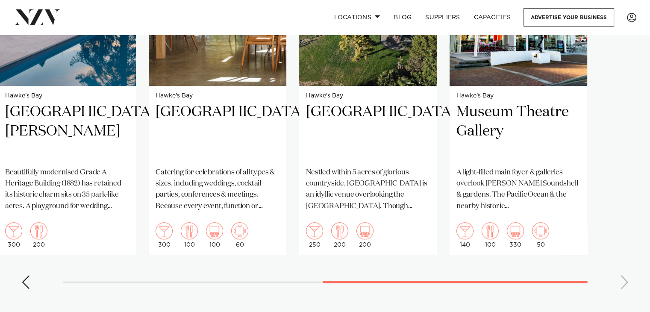 The image size is (650, 312). What do you see at coordinates (218, 189) in the screenshot?
I see `p: Catering for celebrations of all types & sizes, including weddings, cocktail parties, conferences...` at bounding box center [218, 189].